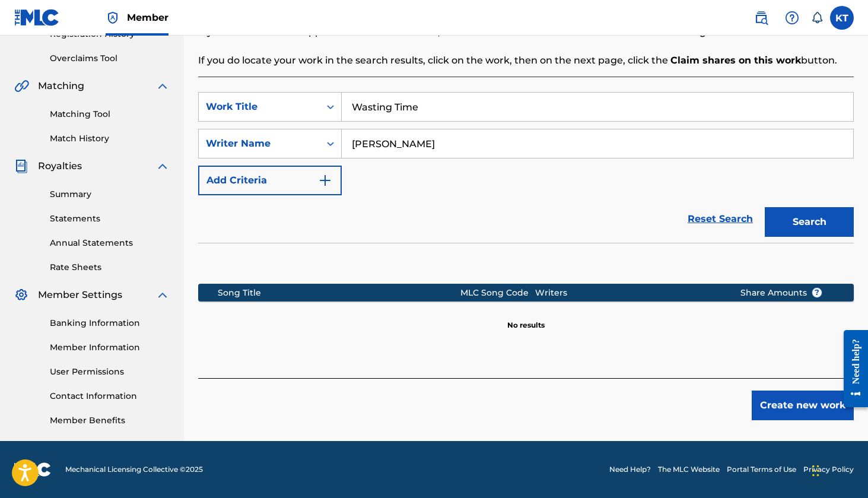 This screenshot has height=498, width=868. What do you see at coordinates (21, 49) in the screenshot?
I see `div: Open Resource Center` at bounding box center [21, 49].